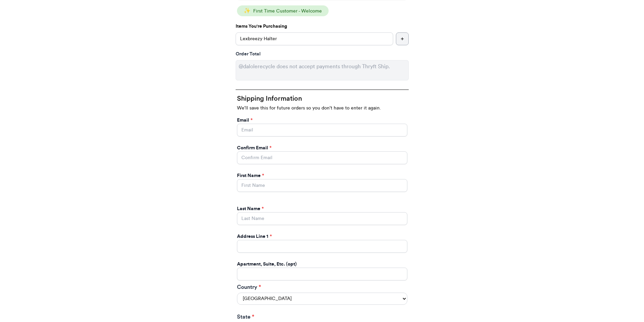 The height and width of the screenshot is (322, 644). Describe the element at coordinates (322, 186) in the screenshot. I see `input: First Name` at that location.